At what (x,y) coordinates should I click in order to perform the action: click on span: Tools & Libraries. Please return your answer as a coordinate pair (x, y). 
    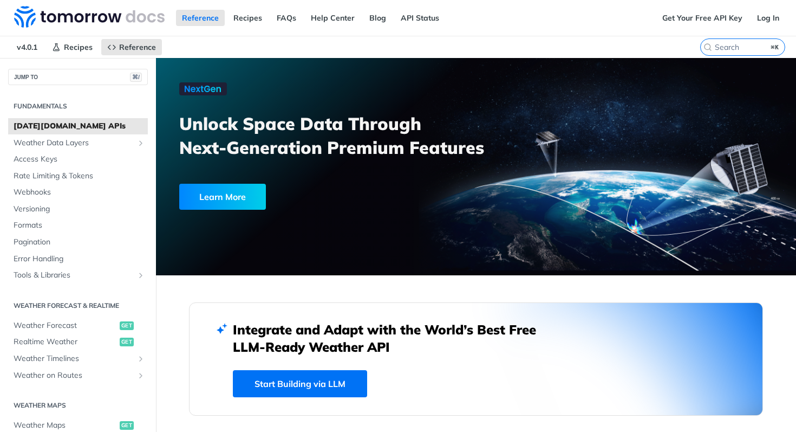
    Looking at the image, I should click on (74, 275).